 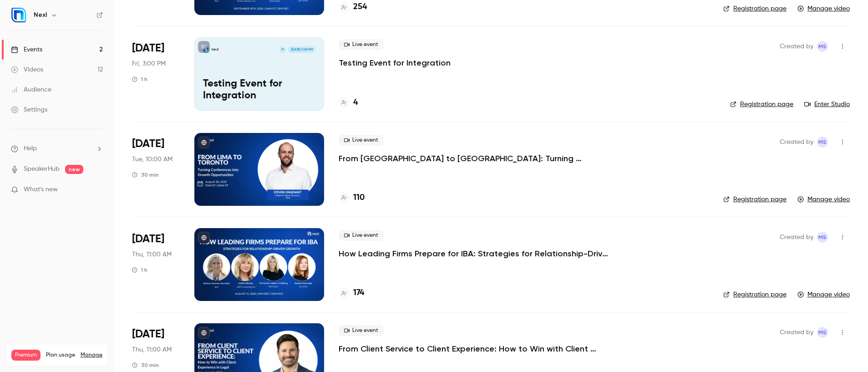 What do you see at coordinates (41, 169) in the screenshot?
I see `a: SpeakerHub` at bounding box center [41, 169].